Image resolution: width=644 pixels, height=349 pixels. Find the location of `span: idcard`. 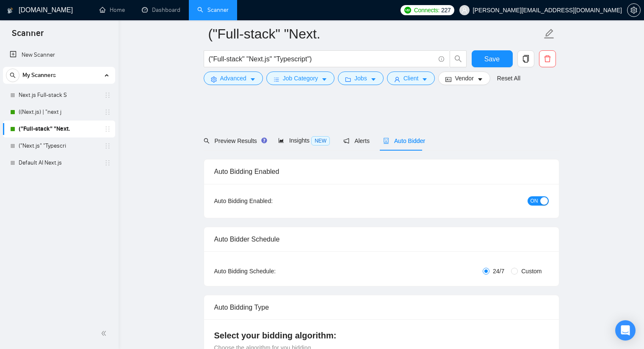

span: idcard is located at coordinates (448, 79).